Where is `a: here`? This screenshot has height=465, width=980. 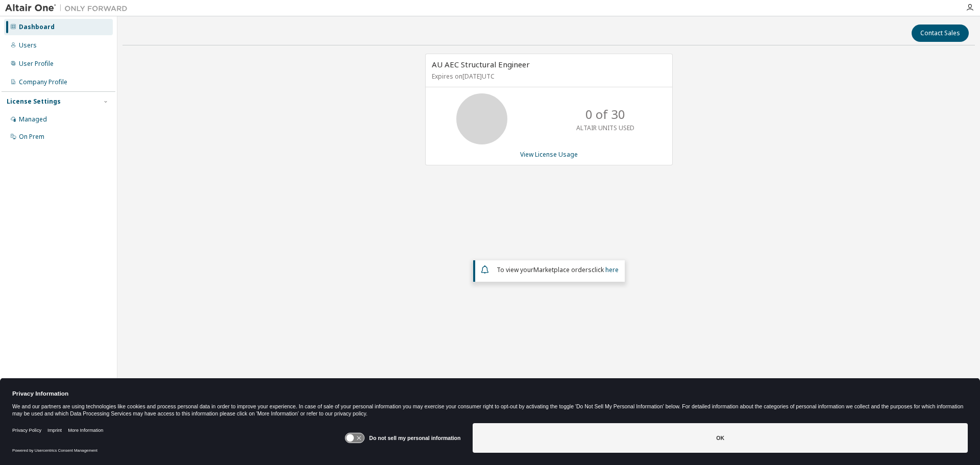 a: here is located at coordinates (612, 269).